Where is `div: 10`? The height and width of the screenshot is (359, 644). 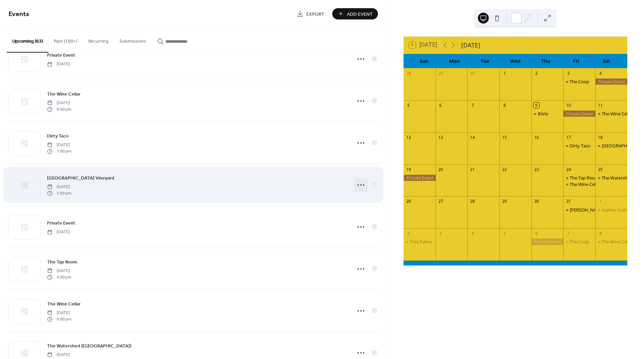
div: 10 is located at coordinates (568, 105).